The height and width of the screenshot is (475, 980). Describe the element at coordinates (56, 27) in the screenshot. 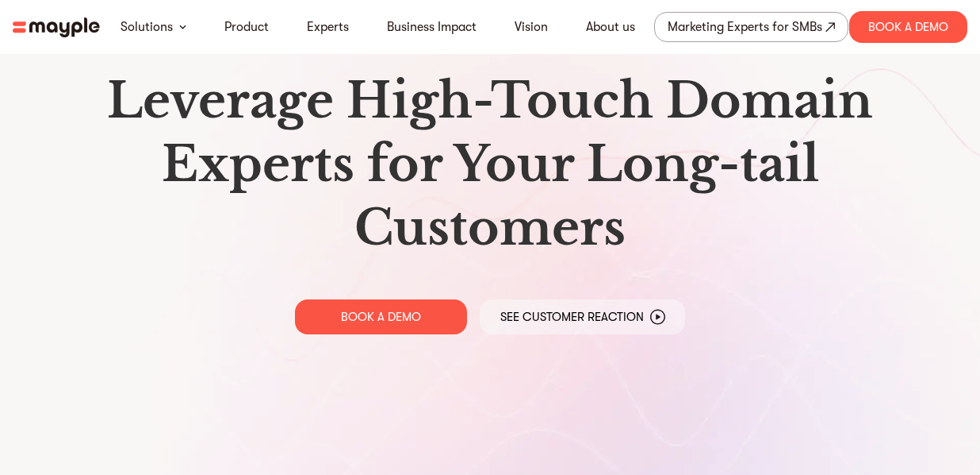

I see `img: mayple-logo` at that location.